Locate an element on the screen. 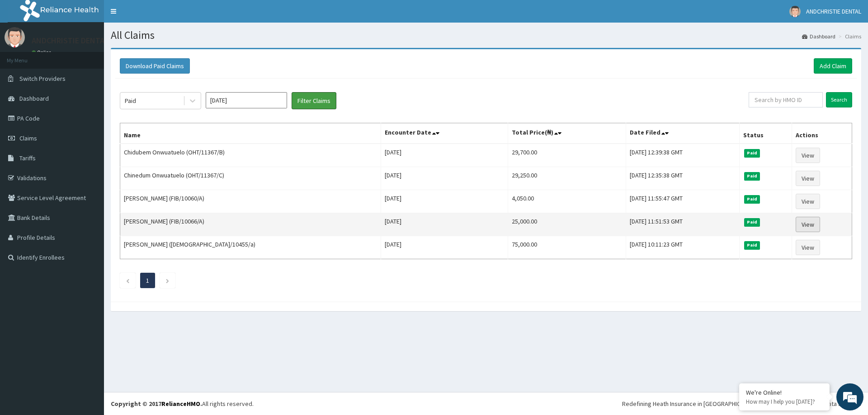 Image resolution: width=868 pixels, height=415 pixels. p: ANDCHRISTIE DENTAL is located at coordinates (70, 41).